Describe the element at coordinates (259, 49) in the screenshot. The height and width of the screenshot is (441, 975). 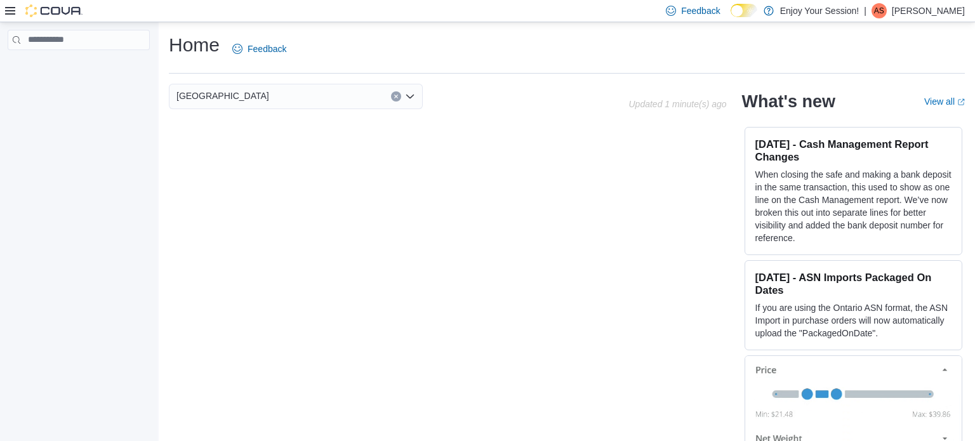
I see `a: Feedback` at that location.